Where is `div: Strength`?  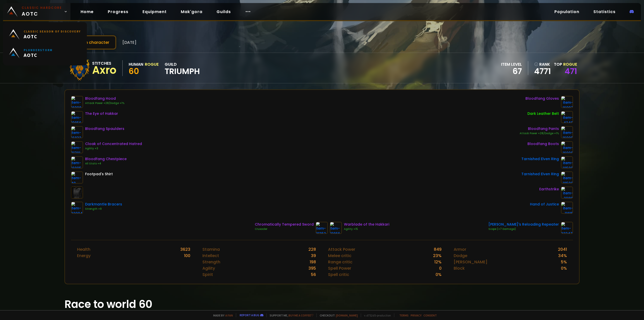 div: Strength is located at coordinates (211, 262).